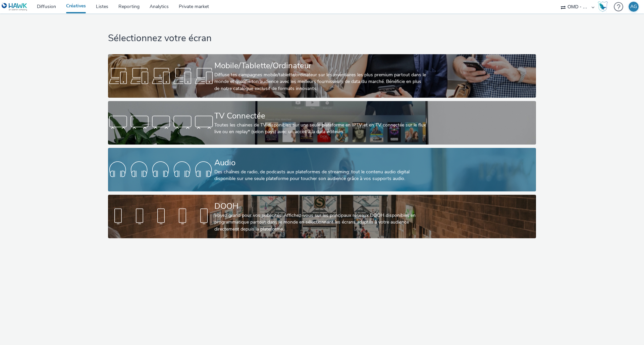  Describe the element at coordinates (633, 7) in the screenshot. I see `div: AG` at that location.